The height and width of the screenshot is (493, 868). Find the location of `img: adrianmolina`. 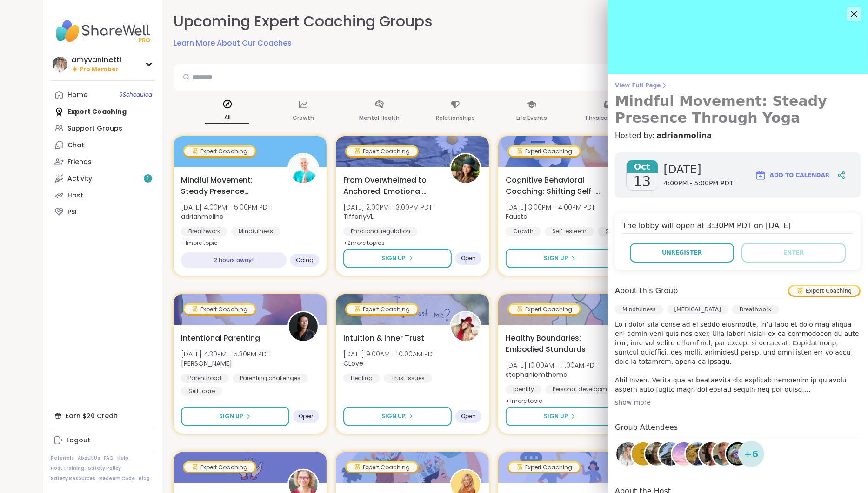

img: adrianmolina is located at coordinates (304, 168).